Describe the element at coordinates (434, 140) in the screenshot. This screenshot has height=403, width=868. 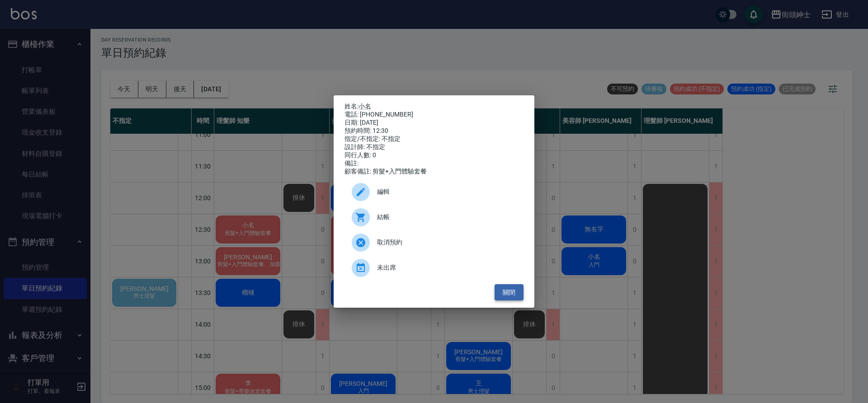
I see `div: 指定/不指定: 不指定` at that location.